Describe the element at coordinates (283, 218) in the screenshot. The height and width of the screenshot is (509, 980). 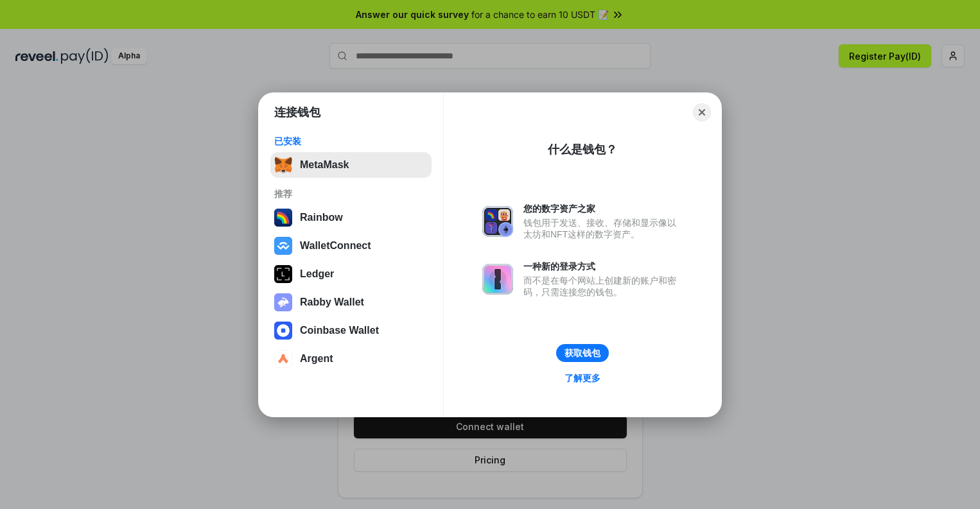
I see `img: svg+xml,%3Csvg%20width%3D%22120%22%20height%3D%22120%22%20viewBox%3D%220%200%20120%20120%22%20fil...` at that location.